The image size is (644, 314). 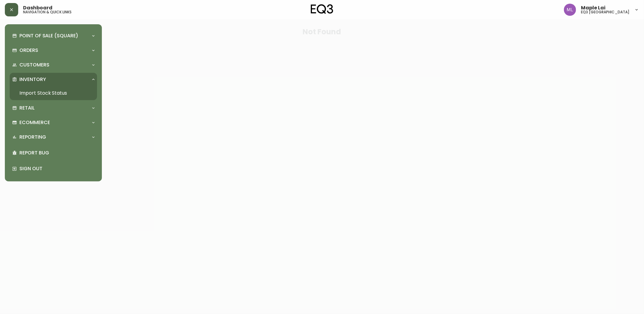 What do you see at coordinates (54, 137) in the screenshot?
I see `div: Reporting` at bounding box center [54, 137].